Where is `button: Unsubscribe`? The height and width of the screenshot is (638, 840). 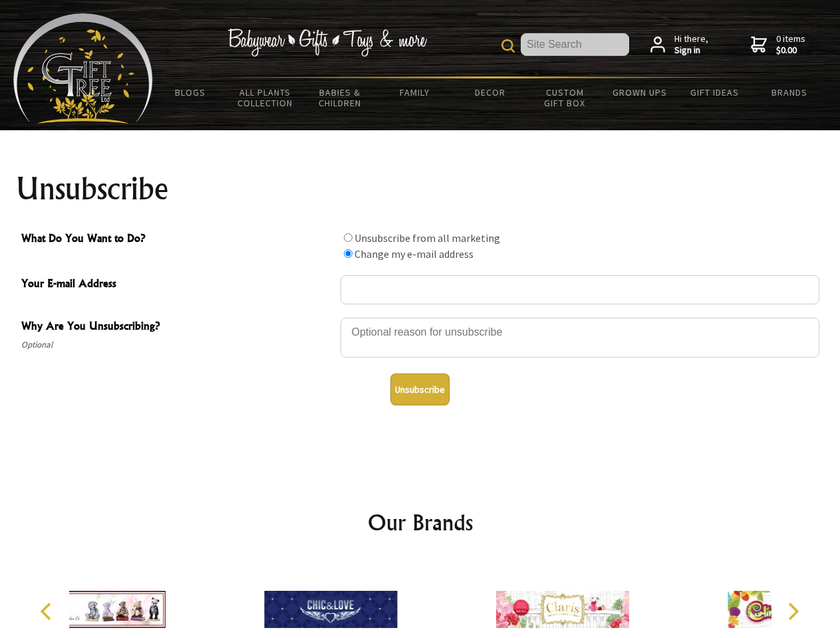
button: Unsubscribe is located at coordinates (420, 390).